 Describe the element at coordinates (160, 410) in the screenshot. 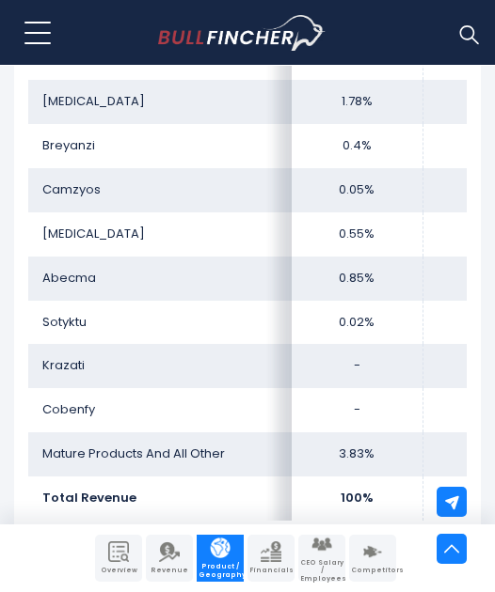

I see `td: Cobenfy` at that location.